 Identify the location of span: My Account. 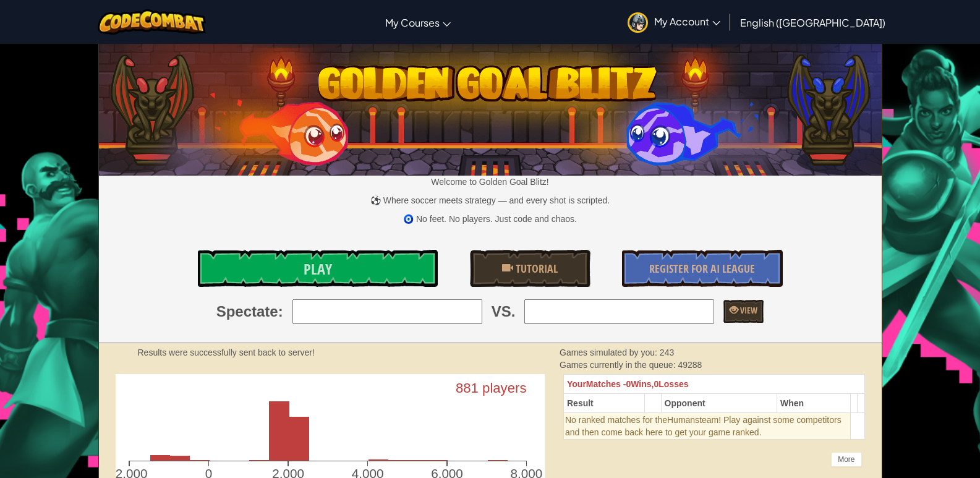
(687, 21).